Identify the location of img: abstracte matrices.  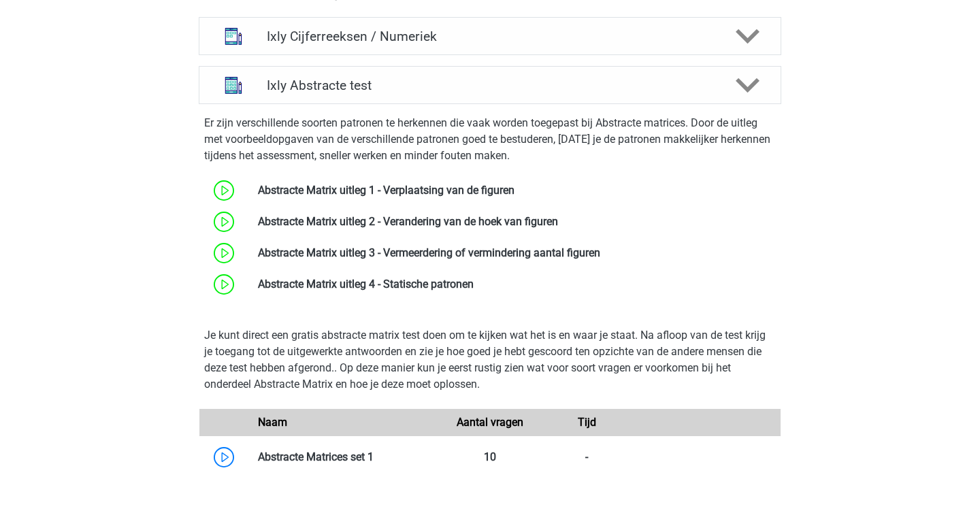
(233, 85).